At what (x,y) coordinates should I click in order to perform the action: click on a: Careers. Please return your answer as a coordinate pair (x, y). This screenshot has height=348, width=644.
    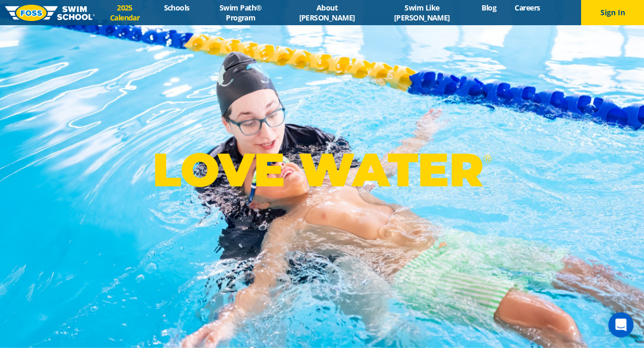
    Looking at the image, I should click on (527, 7).